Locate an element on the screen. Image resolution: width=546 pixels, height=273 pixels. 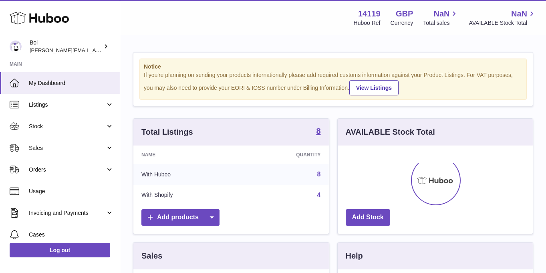
a: NaN Total sales is located at coordinates (441, 18).